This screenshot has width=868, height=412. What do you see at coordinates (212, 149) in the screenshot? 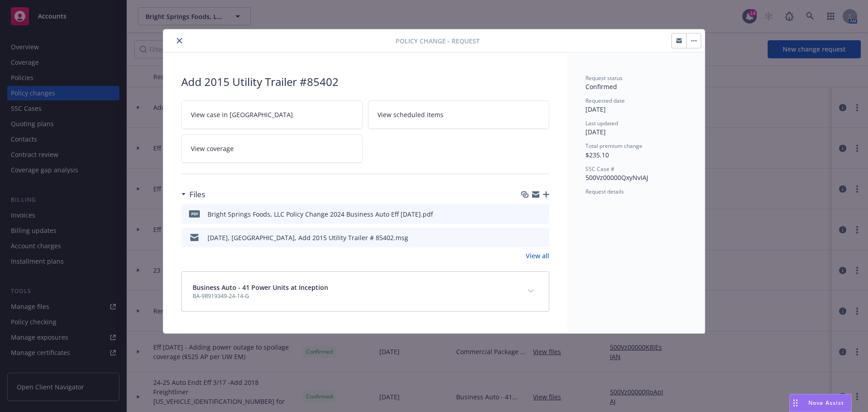
I see `span: View coverage` at bounding box center [212, 149].